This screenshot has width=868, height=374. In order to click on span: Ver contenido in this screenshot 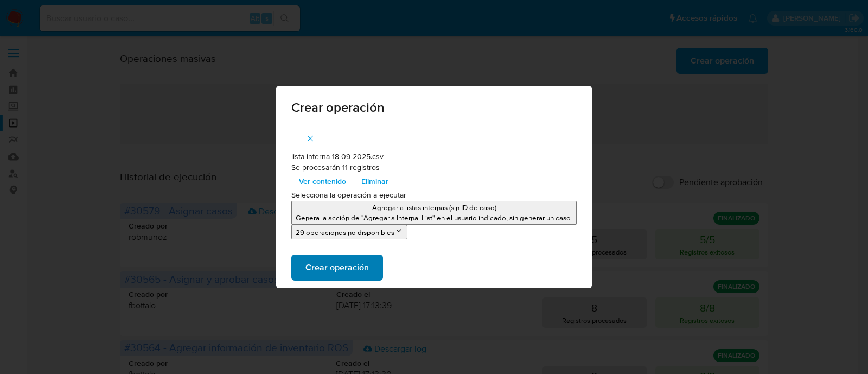, I will do `click(322, 181)`.